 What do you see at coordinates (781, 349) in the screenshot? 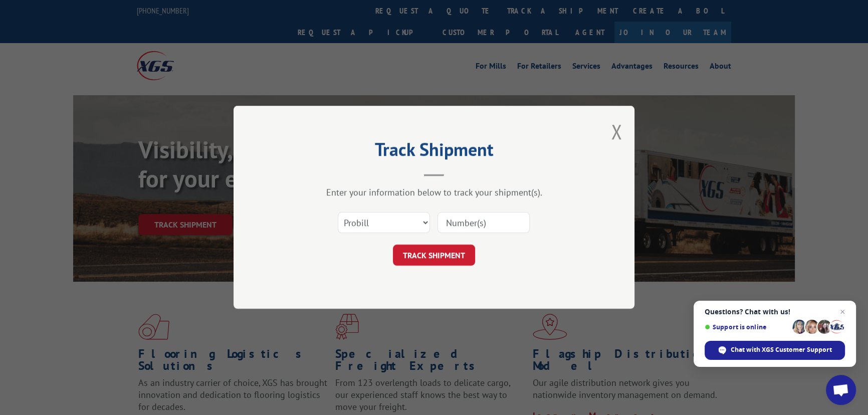
I see `span: Chat with XGS Customer Support` at bounding box center [781, 349].